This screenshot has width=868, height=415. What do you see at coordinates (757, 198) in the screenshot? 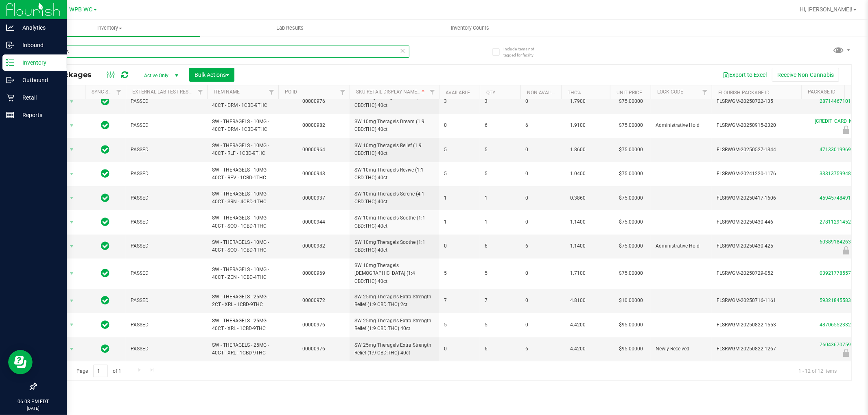
I see `span: FLSRWGM-20250417-1606` at bounding box center [757, 198].